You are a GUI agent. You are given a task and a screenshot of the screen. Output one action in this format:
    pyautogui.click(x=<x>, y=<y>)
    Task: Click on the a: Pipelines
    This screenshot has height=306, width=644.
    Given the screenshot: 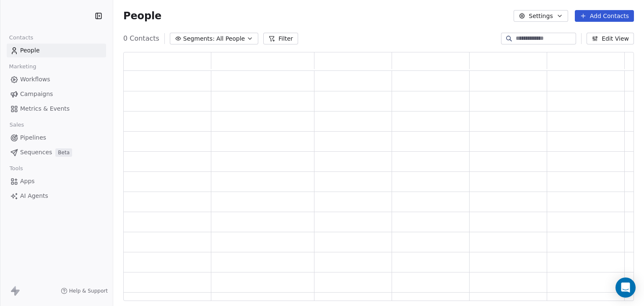 What is the action you would take?
    pyautogui.click(x=56, y=138)
    